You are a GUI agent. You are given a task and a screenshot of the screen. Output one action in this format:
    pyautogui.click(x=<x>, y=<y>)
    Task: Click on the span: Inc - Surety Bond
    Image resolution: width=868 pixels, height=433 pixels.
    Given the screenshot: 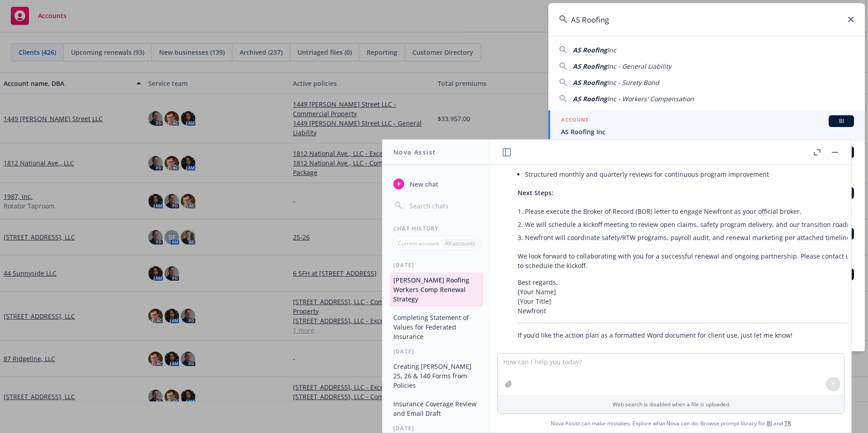 What is the action you would take?
    pyautogui.click(x=633, y=82)
    